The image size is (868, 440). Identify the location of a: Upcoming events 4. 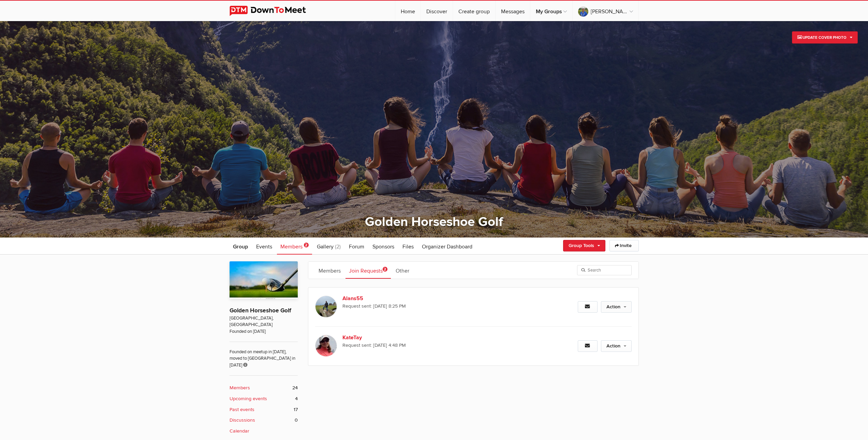
(263, 399).